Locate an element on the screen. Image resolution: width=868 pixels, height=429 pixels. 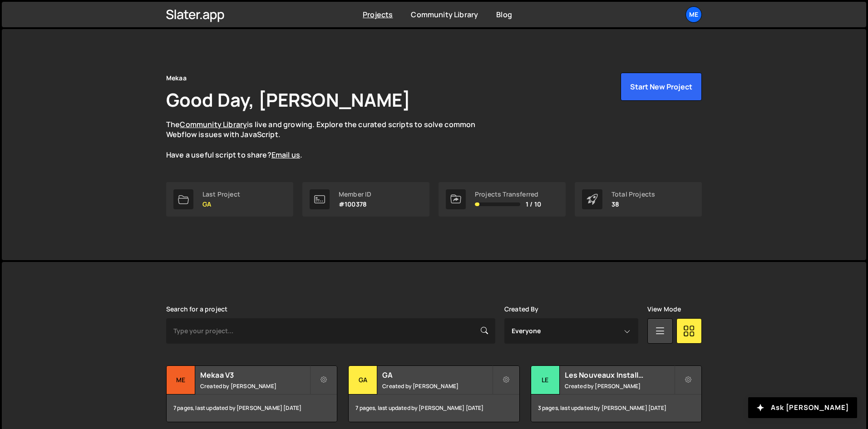
div: Last Project is located at coordinates (221, 195).